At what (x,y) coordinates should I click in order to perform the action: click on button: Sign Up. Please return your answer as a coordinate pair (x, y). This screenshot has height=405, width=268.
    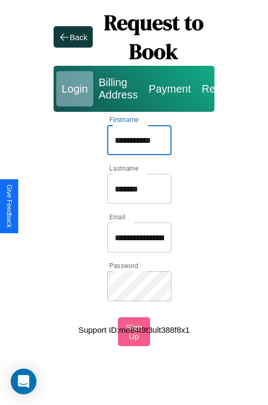
    Looking at the image, I should click on (134, 332).